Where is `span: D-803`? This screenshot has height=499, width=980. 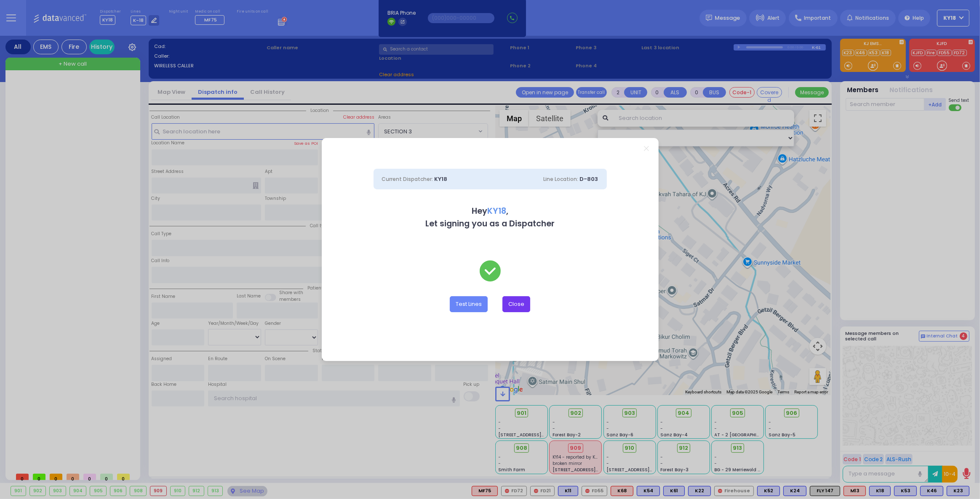 span: D-803 is located at coordinates (589, 179).